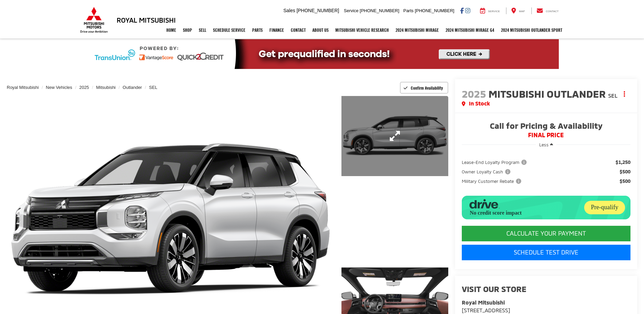 The height and width of the screenshot is (314, 644). I want to click on span: Map, so click(522, 11).